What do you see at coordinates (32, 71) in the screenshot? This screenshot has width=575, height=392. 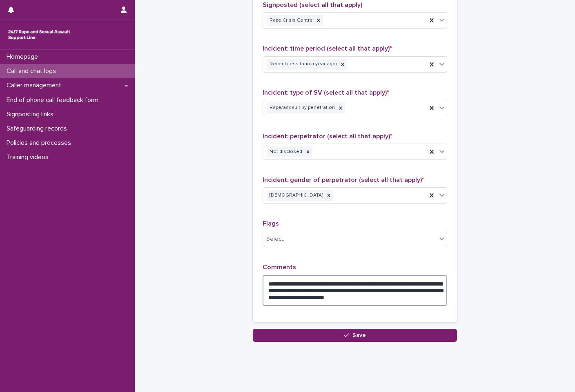 I see `p: Call and chat logs` at bounding box center [32, 71].